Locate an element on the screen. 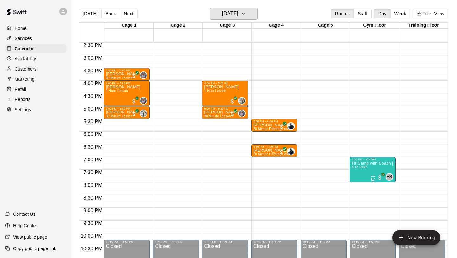 The width and height of the screenshot is (457, 258). div: 5:00 PM – 5:30 PM: Cole Bedenbaugh is located at coordinates (225, 112).